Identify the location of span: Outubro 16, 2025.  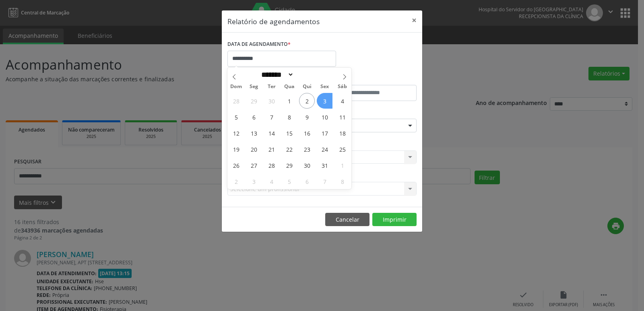
(307, 133).